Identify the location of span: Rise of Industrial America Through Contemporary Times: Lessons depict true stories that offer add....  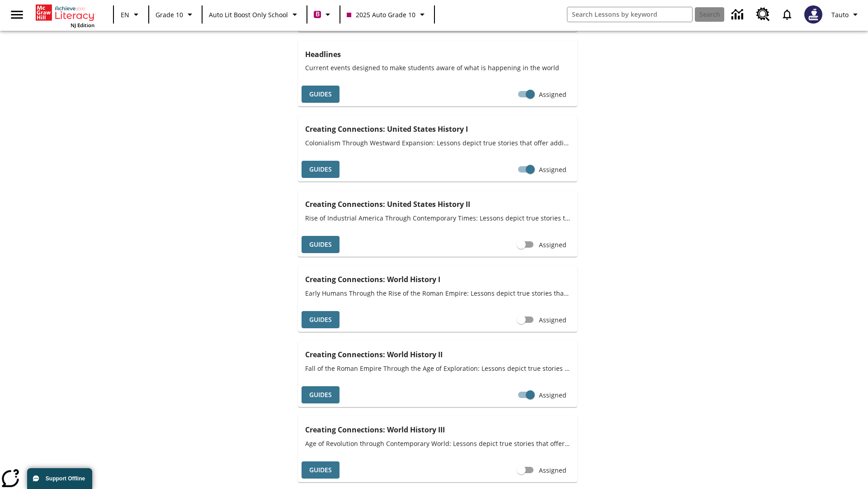
(438, 218).